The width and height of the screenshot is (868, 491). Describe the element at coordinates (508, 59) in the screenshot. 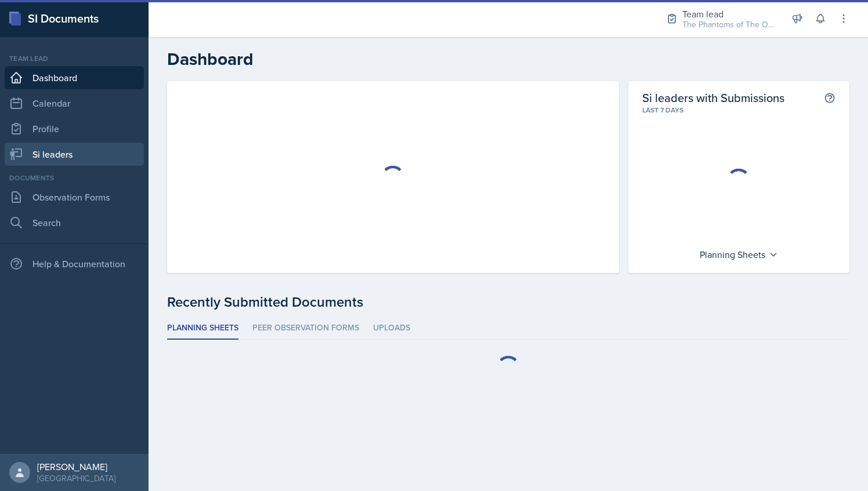

I see `h2: Dashboard` at that location.